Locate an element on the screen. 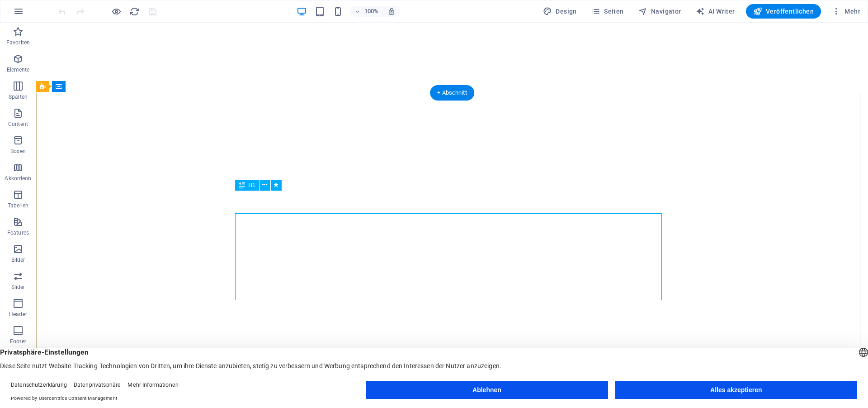 Image resolution: width=868 pixels, height=408 pixels. p: Content is located at coordinates (18, 124).